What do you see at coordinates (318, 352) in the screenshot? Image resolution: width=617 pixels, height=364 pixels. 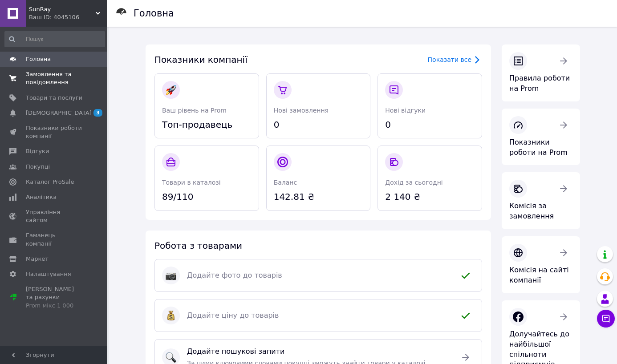 I see `span: Додайте пошукові запити` at bounding box center [318, 352].